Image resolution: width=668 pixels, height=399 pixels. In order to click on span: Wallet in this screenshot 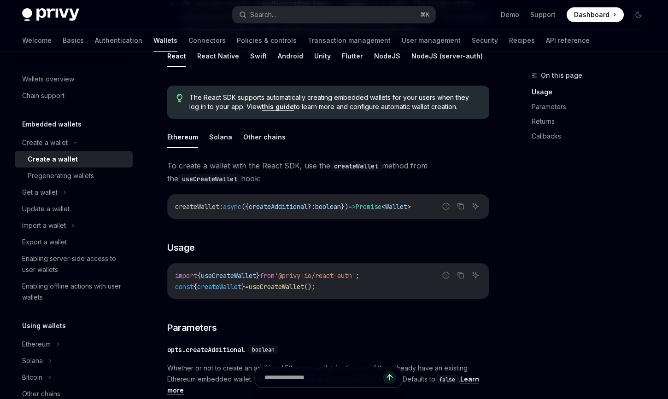, I will do `click(396, 207)`.